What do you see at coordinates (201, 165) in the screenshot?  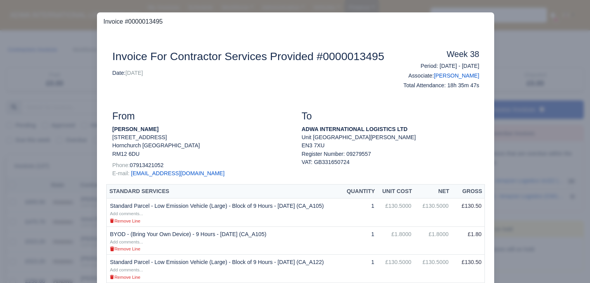 I see `p: 07913421052` at bounding box center [201, 165].